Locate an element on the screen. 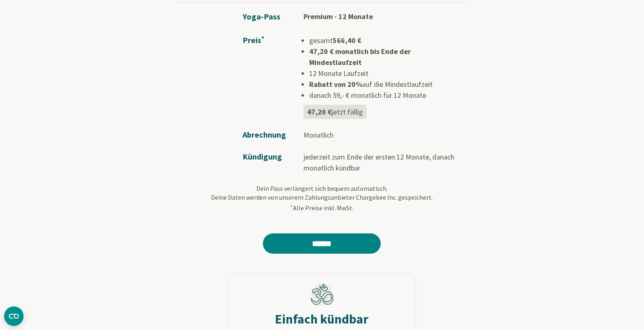  strong: 47,20 € monatlich bis Ende der Mindestlaufzeit is located at coordinates (360, 57).